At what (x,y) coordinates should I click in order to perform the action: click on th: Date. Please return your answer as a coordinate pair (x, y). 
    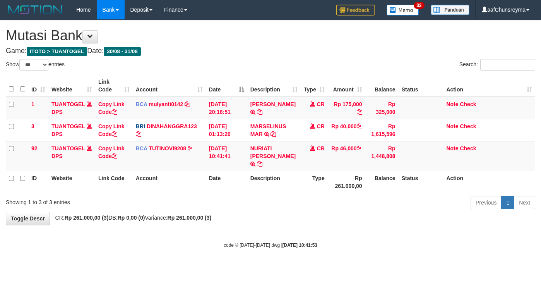
    Looking at the image, I should click on (226, 181).